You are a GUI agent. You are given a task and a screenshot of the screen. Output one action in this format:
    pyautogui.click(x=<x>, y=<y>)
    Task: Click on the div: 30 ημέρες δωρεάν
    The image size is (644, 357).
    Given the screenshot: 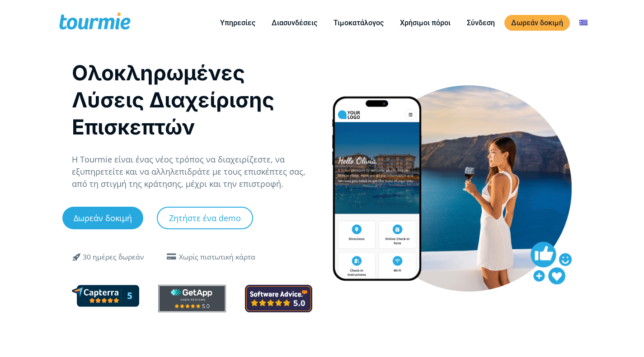 What is the action you would take?
    pyautogui.click(x=114, y=257)
    